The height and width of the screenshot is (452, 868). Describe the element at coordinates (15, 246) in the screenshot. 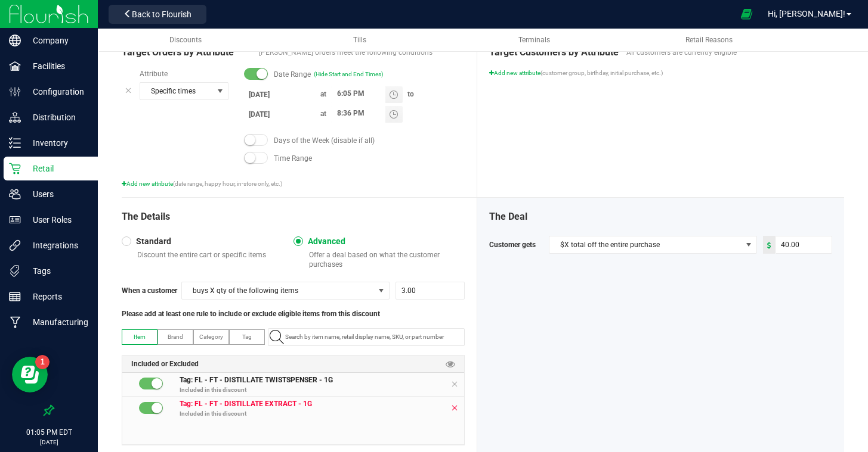

I see `inline-svg: Integrations` at that location.